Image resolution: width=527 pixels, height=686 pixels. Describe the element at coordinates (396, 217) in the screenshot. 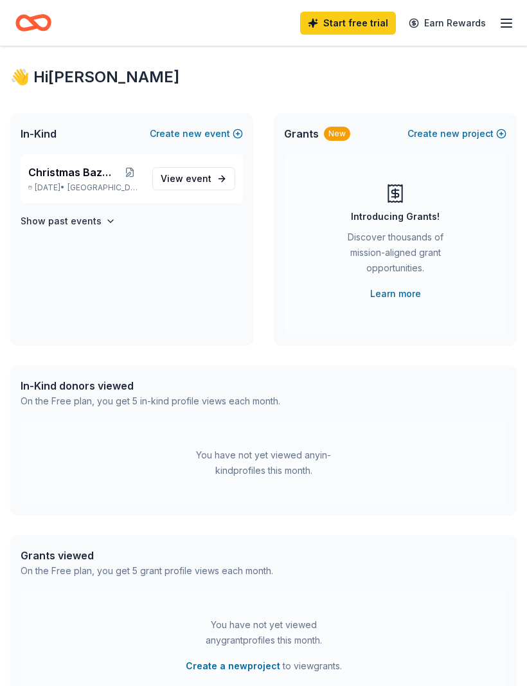

I see `div: Introducing Grants!` at that location.